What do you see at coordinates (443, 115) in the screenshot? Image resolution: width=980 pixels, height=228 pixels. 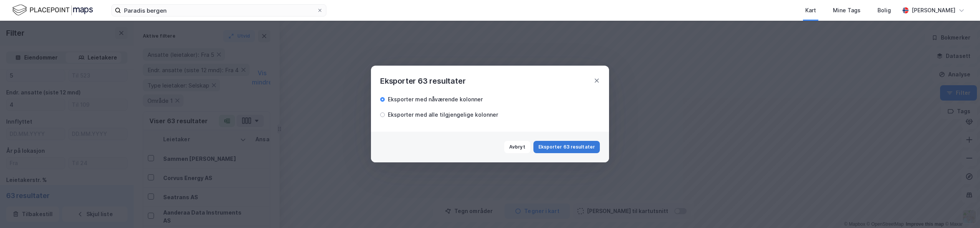 I see `div: Eksporter med alle tilgjengelige kolonner` at bounding box center [443, 115].